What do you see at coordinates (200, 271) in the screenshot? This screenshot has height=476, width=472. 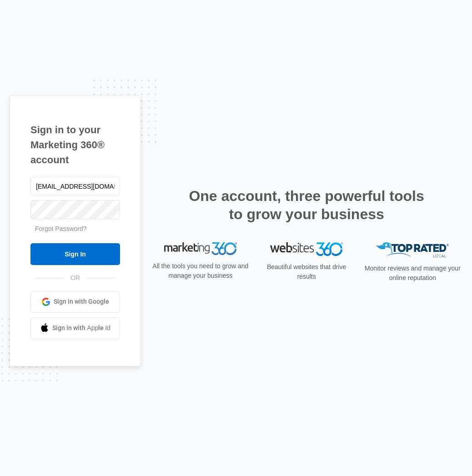 I see `p: All the tools you need to grow and manage your business` at bounding box center [200, 271].